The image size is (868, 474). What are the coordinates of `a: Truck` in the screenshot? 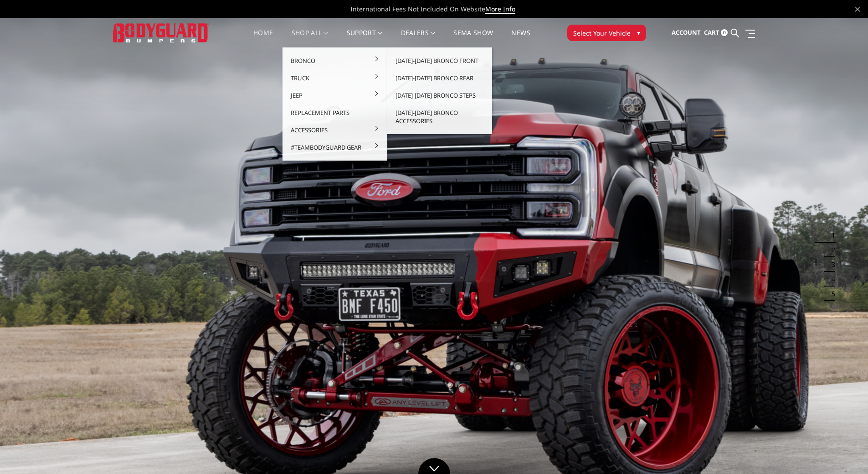 It's located at (335, 78).